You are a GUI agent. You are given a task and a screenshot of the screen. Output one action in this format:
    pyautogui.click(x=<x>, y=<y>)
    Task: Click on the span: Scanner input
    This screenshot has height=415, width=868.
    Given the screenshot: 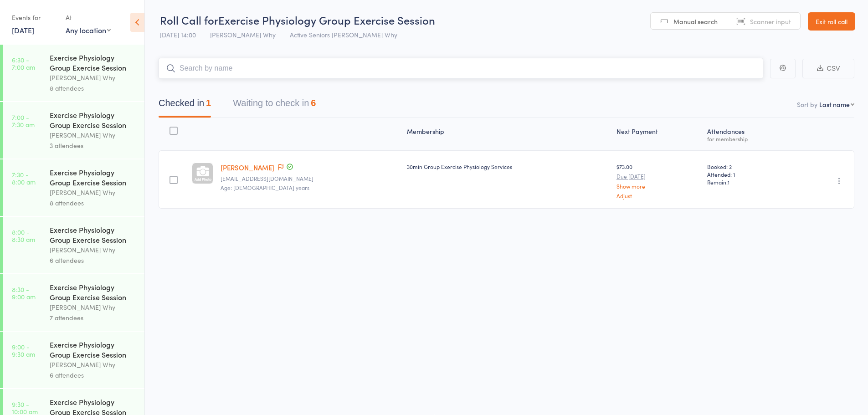 What is the action you would take?
    pyautogui.click(x=771, y=21)
    